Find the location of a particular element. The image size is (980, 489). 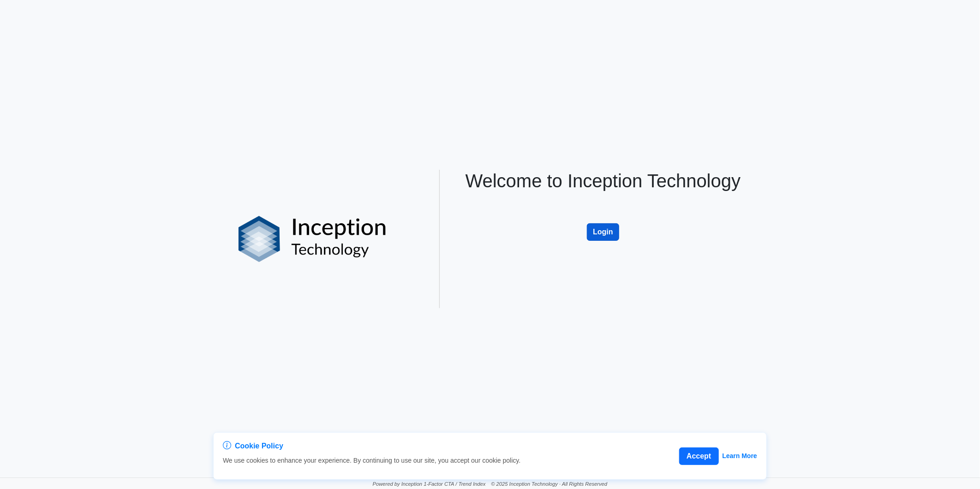

h1: Welcome to Inception Technology is located at coordinates (603, 181).